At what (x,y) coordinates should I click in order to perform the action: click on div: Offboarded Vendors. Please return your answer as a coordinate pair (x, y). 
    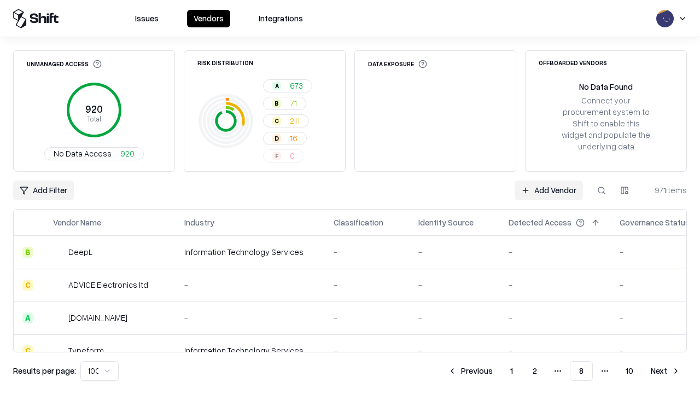
    Looking at the image, I should click on (572, 62).